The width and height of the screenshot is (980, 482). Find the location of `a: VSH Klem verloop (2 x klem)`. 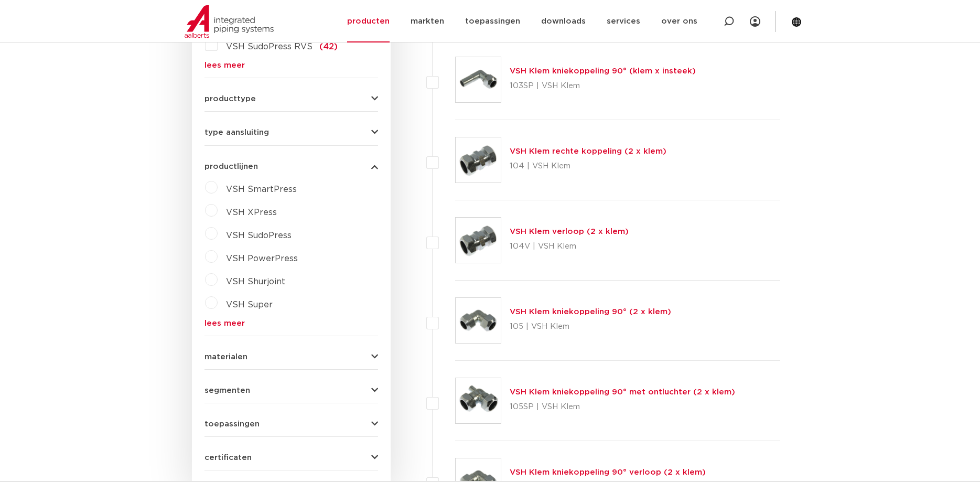

a: VSH Klem verloop (2 x klem) is located at coordinates (569, 231).